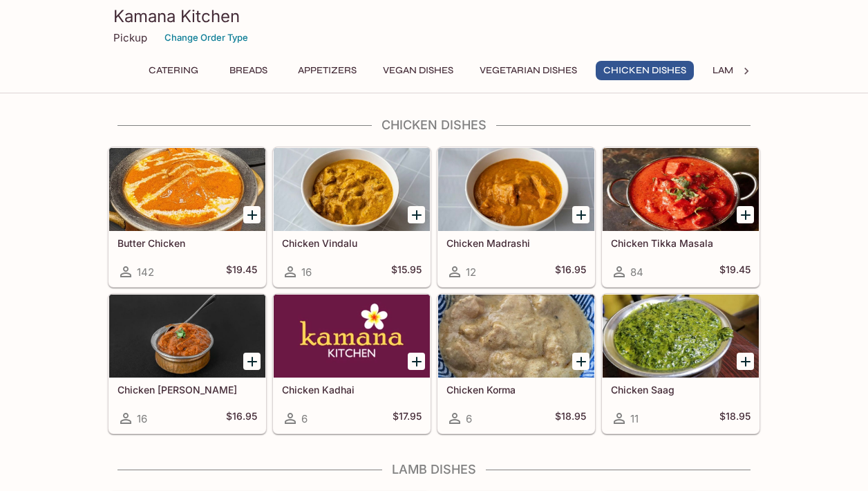  Describe the element at coordinates (418, 71) in the screenshot. I see `button: Vegan Dishes` at that location.